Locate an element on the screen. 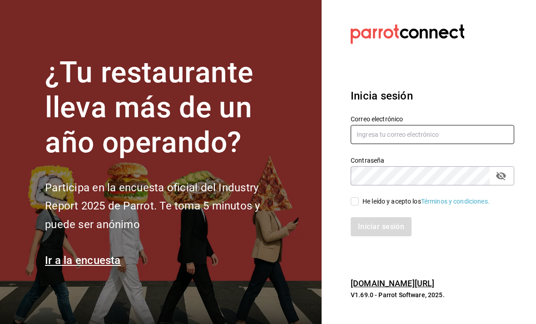 Image resolution: width=536 pixels, height=324 pixels. h2: Participa en la encuesta oficial del Industry Report 2025 de Parrot. Te toma 5 minutos y puede se... is located at coordinates (168, 206).